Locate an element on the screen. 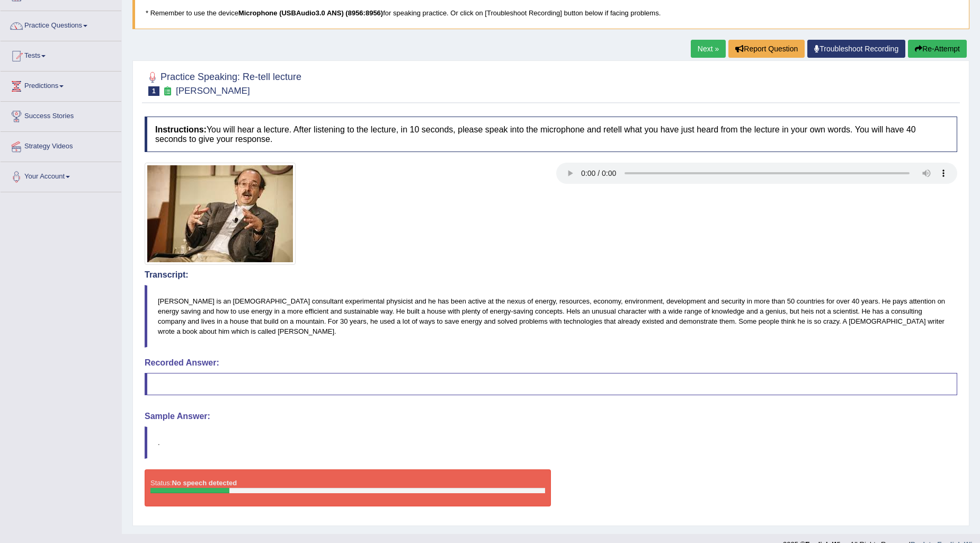 The width and height of the screenshot is (980, 543). a: Practice Questions is located at coordinates (61, 24).